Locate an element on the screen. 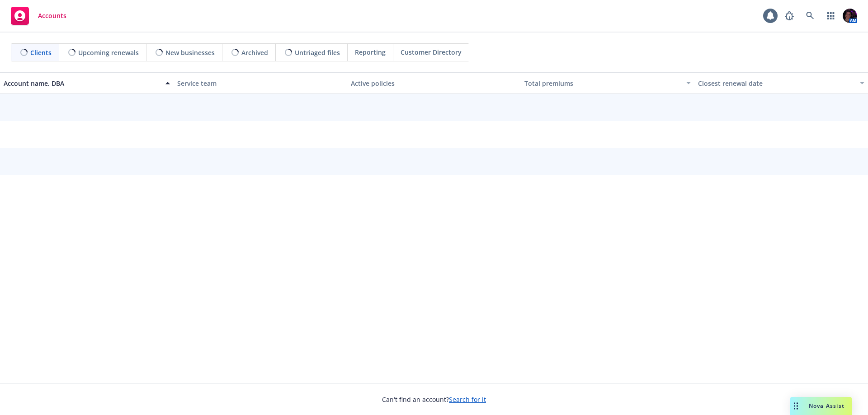 The width and height of the screenshot is (868, 415). span: Clients is located at coordinates (41, 53).